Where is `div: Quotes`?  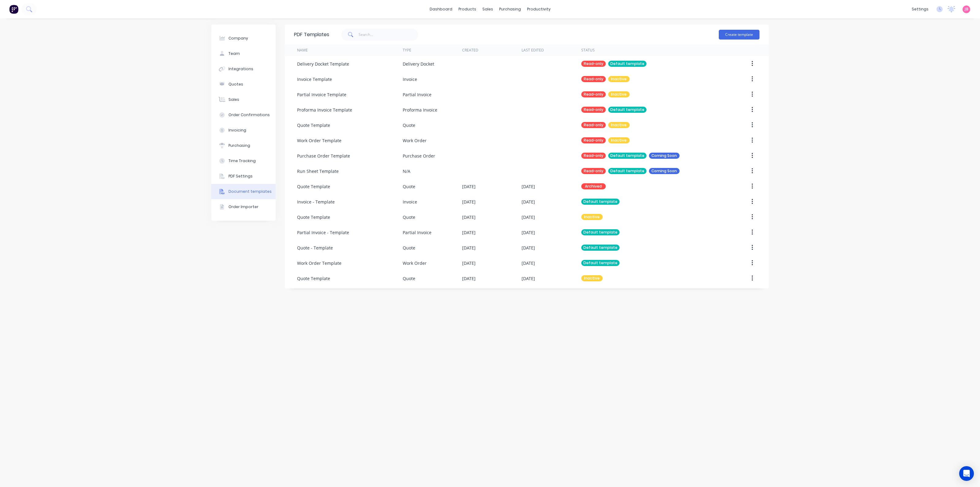 div: Quotes is located at coordinates (236, 84).